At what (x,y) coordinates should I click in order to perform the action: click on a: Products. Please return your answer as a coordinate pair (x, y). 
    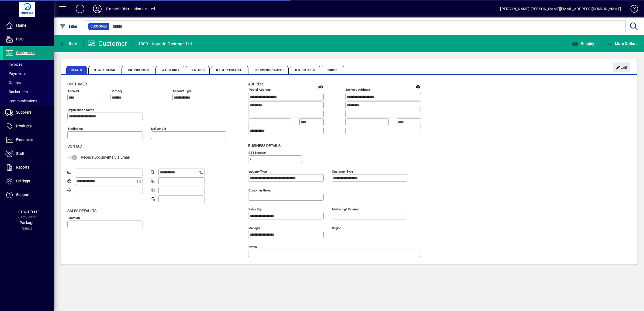
    Looking at the image, I should click on (28, 126).